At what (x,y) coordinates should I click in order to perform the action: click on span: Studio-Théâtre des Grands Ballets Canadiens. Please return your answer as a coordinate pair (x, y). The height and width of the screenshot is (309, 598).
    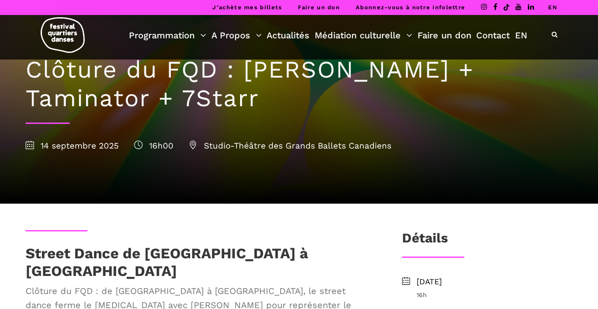
    Looking at the image, I should click on (290, 146).